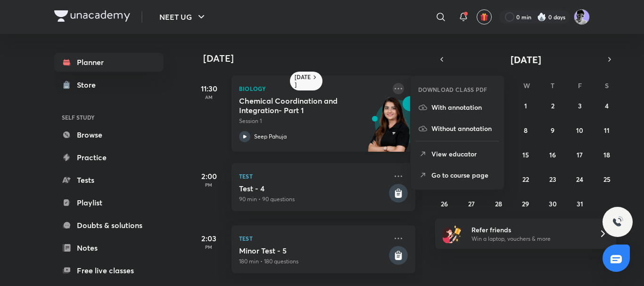 The height and width of the screenshot is (286, 644). What do you see at coordinates (526, 155) in the screenshot?
I see `button: October 15, 2025` at bounding box center [526, 155].